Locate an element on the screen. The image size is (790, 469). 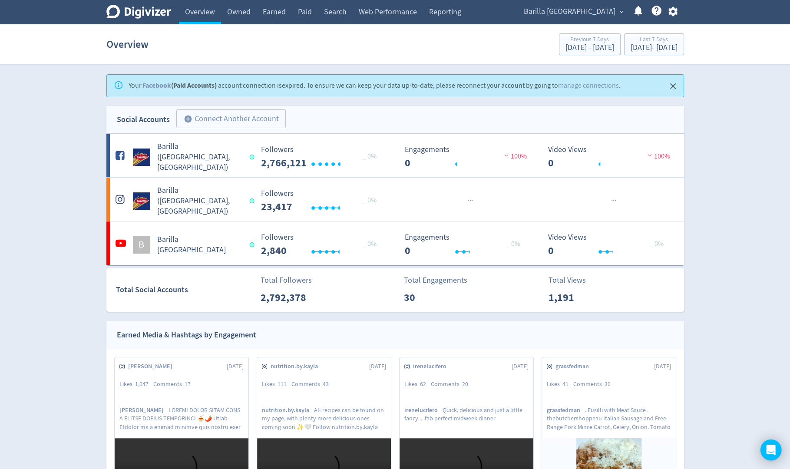
span: 62 is located at coordinates (423, 384).